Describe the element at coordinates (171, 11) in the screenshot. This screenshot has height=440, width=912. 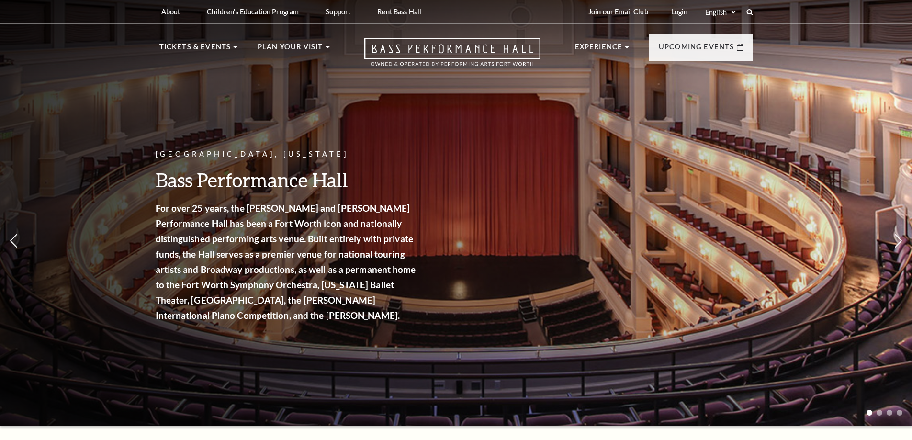
I see `p: About` at that location.